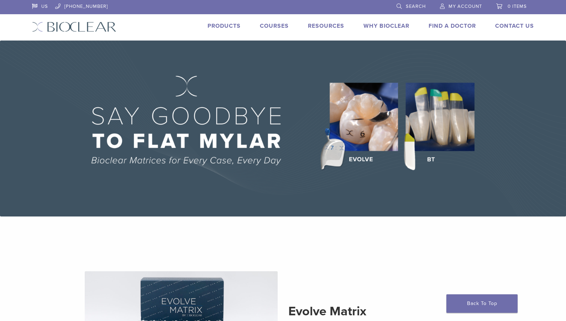 Image resolution: width=566 pixels, height=321 pixels. Describe the element at coordinates (517, 6) in the screenshot. I see `span: 0 items` at that location.